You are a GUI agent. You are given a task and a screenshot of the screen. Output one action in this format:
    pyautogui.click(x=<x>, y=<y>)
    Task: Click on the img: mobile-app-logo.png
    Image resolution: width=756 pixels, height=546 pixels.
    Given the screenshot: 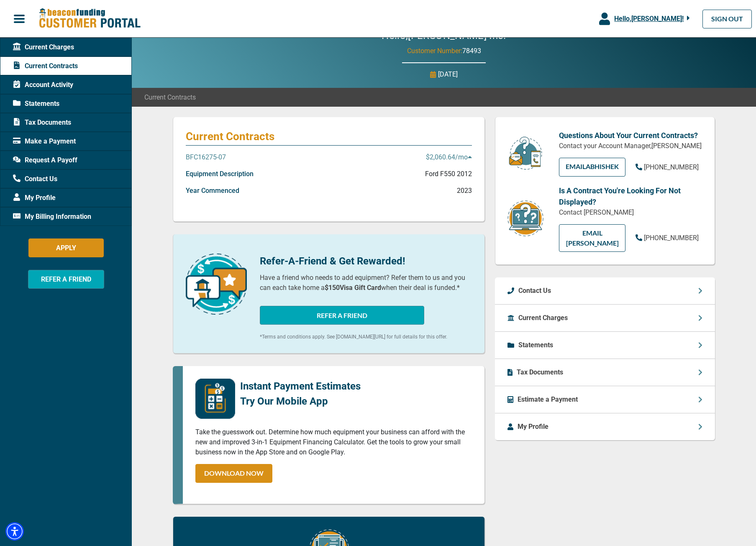 What is the action you would take?
    pyautogui.click(x=215, y=399)
    